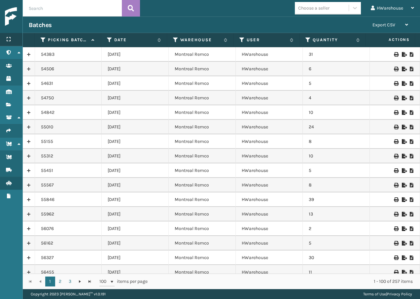 The width and height of the screenshot is (420, 299). What do you see at coordinates (68, 98) in the screenshot?
I see `td: 54750` at bounding box center [68, 98].